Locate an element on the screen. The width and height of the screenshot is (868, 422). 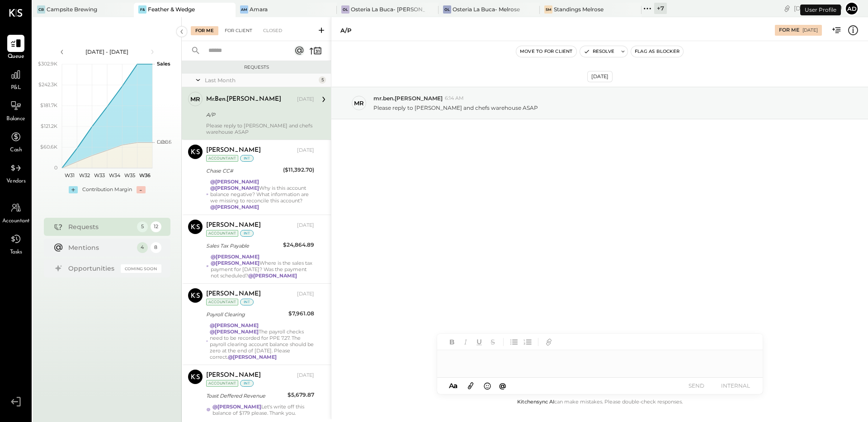
button: Italic is located at coordinates (465, 342).